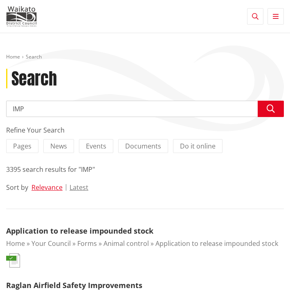  Describe the element at coordinates (59, 146) in the screenshot. I see `span: News` at that location.